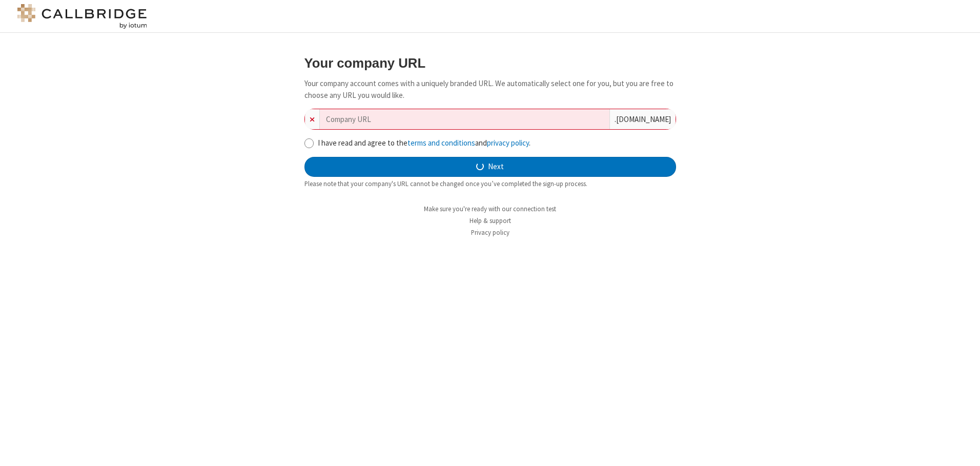 The width and height of the screenshot is (980, 466). I want to click on p: Your company account comes with a uniquely branded URL. We automatically select one for you, but ..., so click(490, 90).